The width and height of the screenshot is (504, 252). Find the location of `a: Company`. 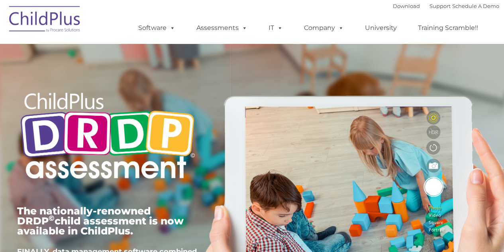

a: Company is located at coordinates (324, 28).